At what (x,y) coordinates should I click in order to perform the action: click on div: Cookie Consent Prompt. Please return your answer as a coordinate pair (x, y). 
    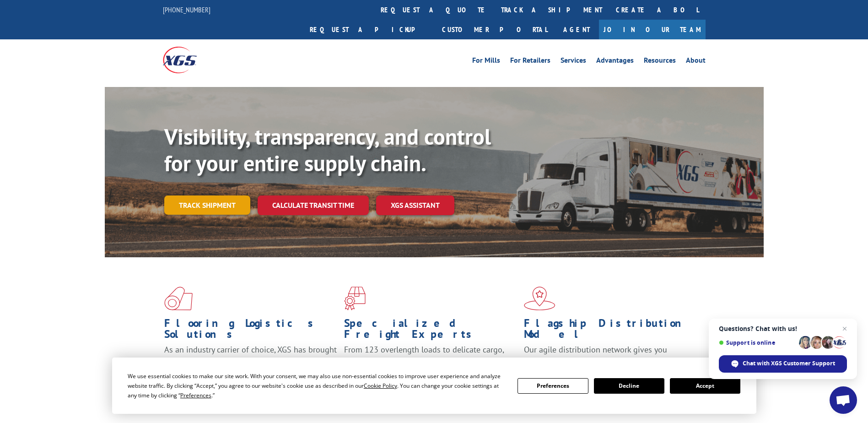
    Looking at the image, I should click on (434, 385).